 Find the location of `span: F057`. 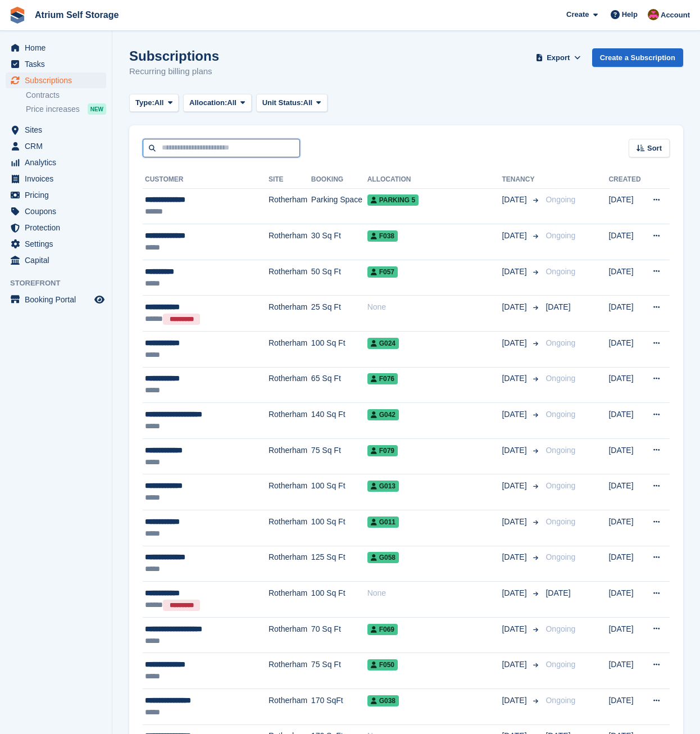

span: F057 is located at coordinates (382, 272).